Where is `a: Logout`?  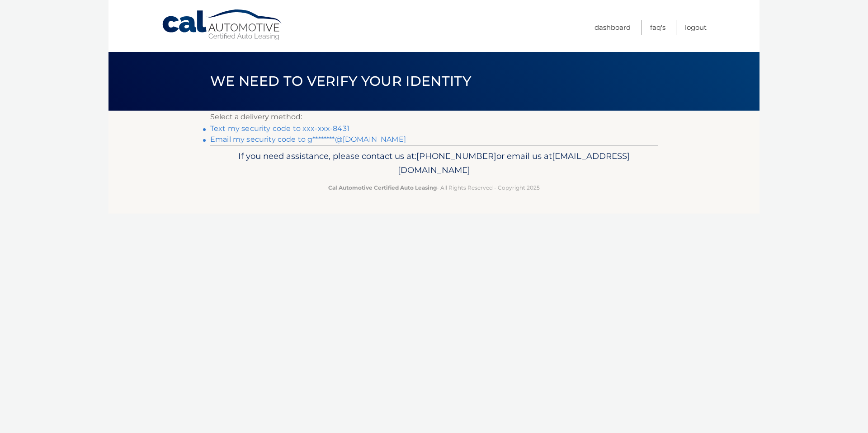 a: Logout is located at coordinates (696, 27).